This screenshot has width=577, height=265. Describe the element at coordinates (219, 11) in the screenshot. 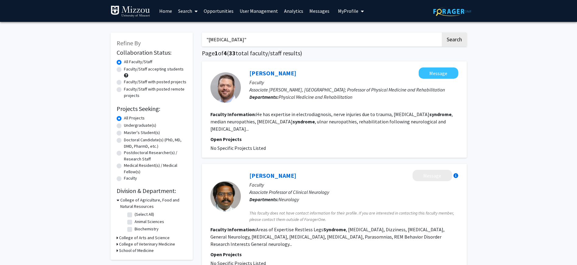

I see `a: Opportunities` at that location.